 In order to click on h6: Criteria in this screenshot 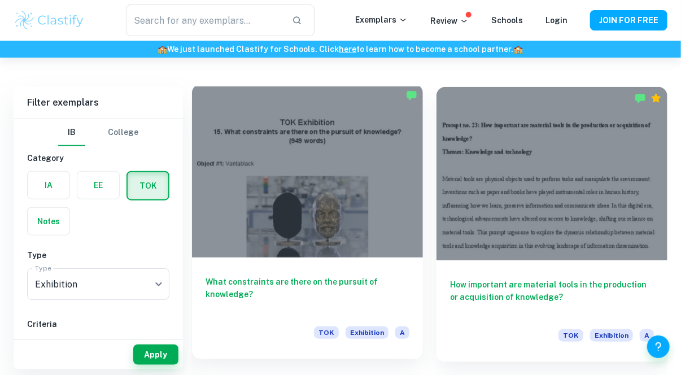, I will do `click(98, 324)`.